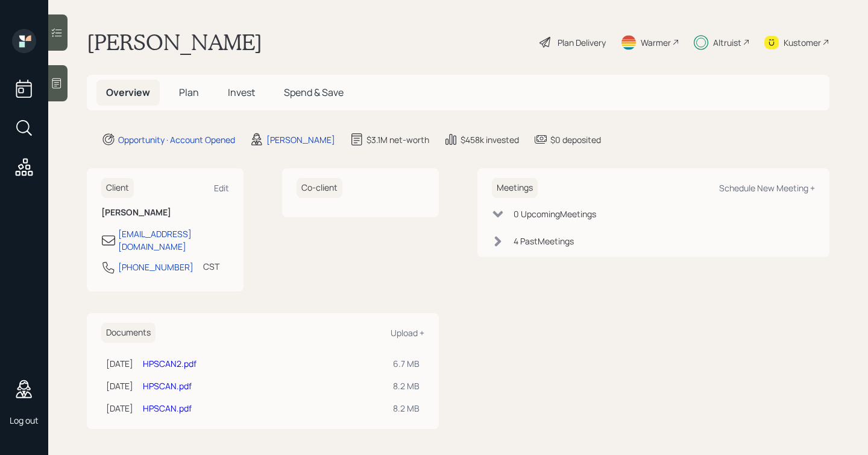 This screenshot has height=455, width=868. I want to click on div: 4 Past Meeting s, so click(544, 241).